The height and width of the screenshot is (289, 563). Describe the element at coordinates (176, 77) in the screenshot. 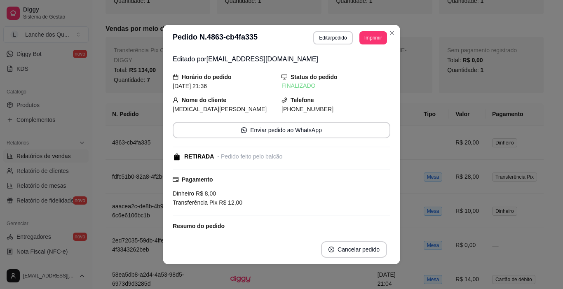

I see `span: calendar` at that location.